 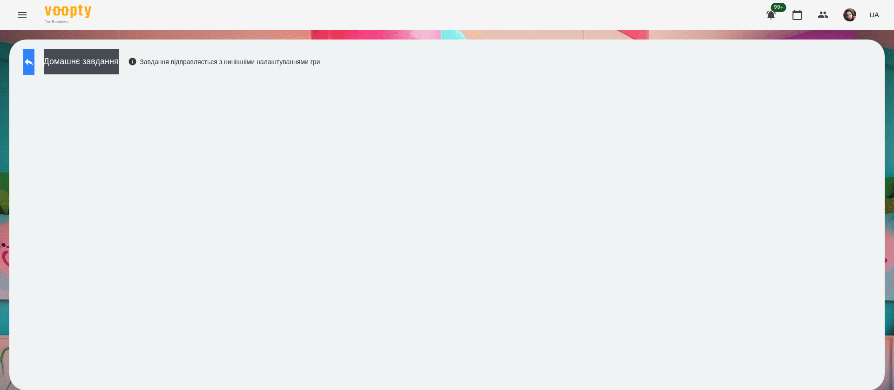 I want to click on img: 415cf204168fa55e927162f296ff3726.jpg, so click(x=849, y=15).